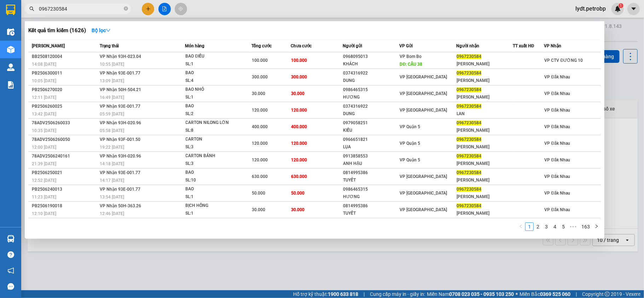  I want to click on span: Người gửi, so click(352, 46).